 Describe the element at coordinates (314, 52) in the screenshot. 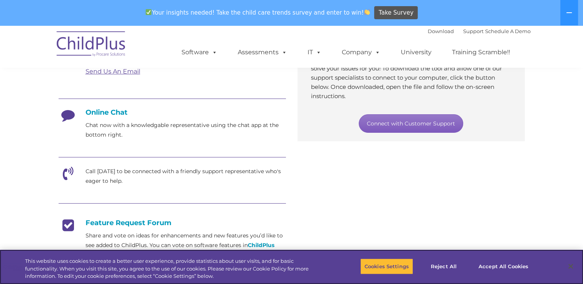

I see `a: IT` at that location.